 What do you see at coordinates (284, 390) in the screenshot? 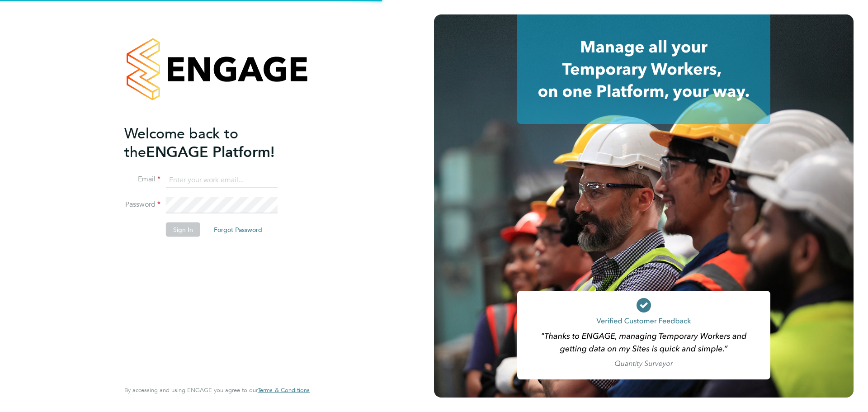
I see `a: Terms & Conditions` at bounding box center [284, 390].